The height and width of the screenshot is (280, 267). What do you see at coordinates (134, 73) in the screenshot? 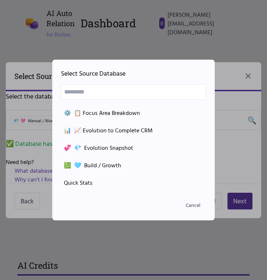
I see `h2: Select Source Database` at bounding box center [134, 73].